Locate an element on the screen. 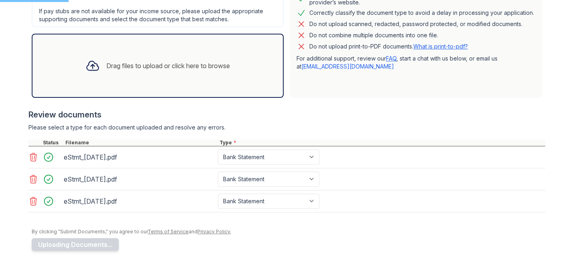 Image resolution: width=577 pixels, height=267 pixels. div: Review documents is located at coordinates (287, 115).